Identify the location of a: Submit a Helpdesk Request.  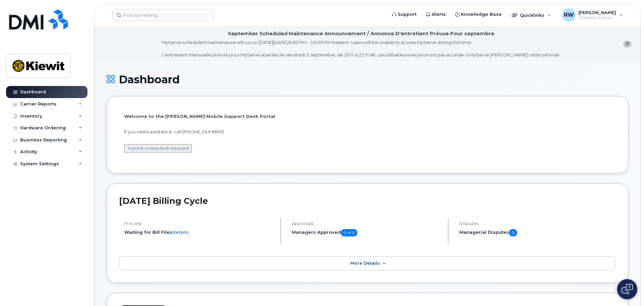
(158, 148).